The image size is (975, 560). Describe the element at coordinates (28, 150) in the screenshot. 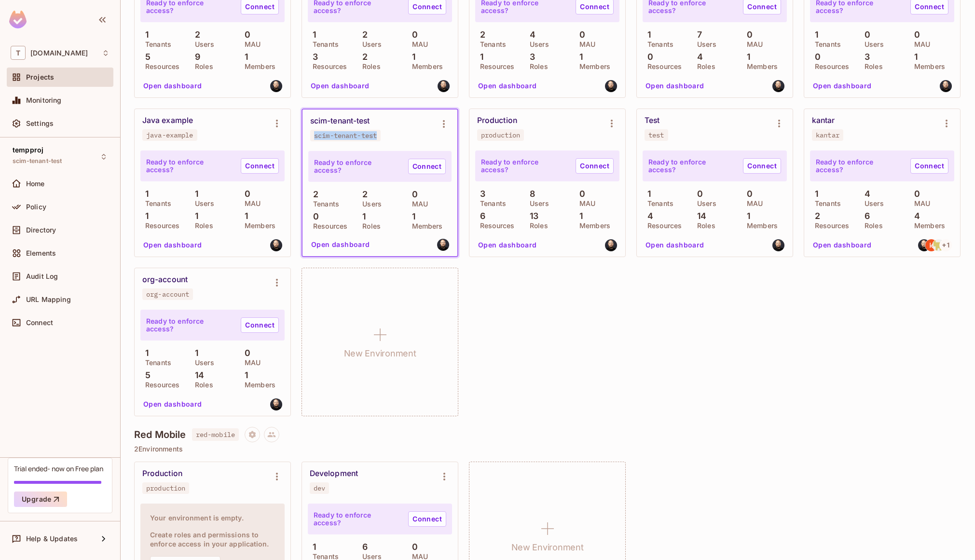

I see `span: tempproj` at that location.